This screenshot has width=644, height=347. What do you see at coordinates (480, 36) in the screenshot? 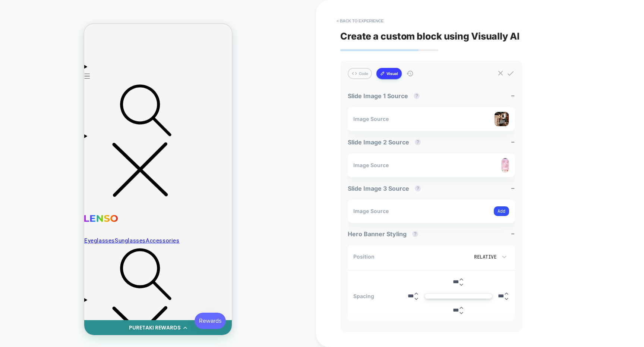
I see `span: Create a custom block using Visually AI` at bounding box center [480, 36].